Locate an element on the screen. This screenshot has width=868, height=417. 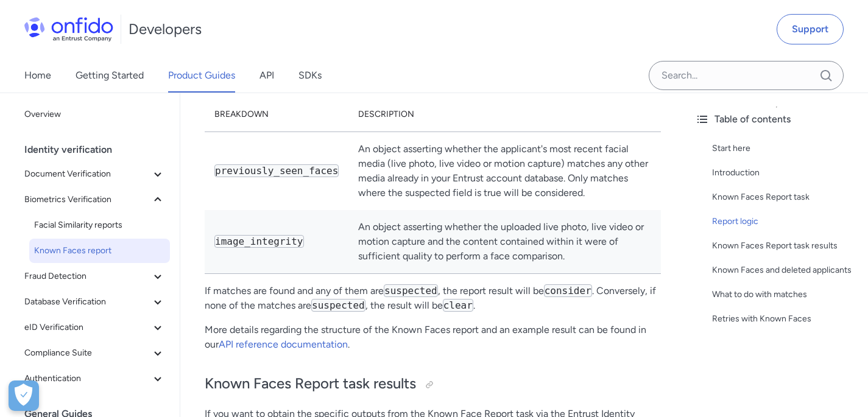
span: Known Faces report is located at coordinates (99, 251).